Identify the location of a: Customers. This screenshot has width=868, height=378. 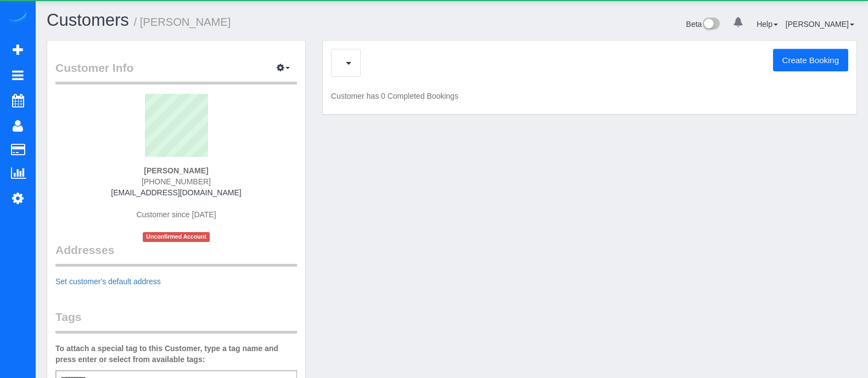
(88, 20).